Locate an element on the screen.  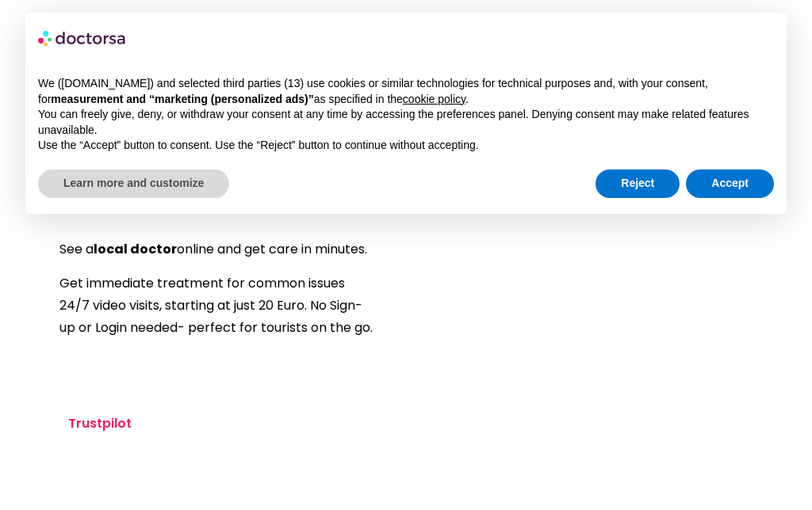
a: Trustpilot is located at coordinates (100, 424).